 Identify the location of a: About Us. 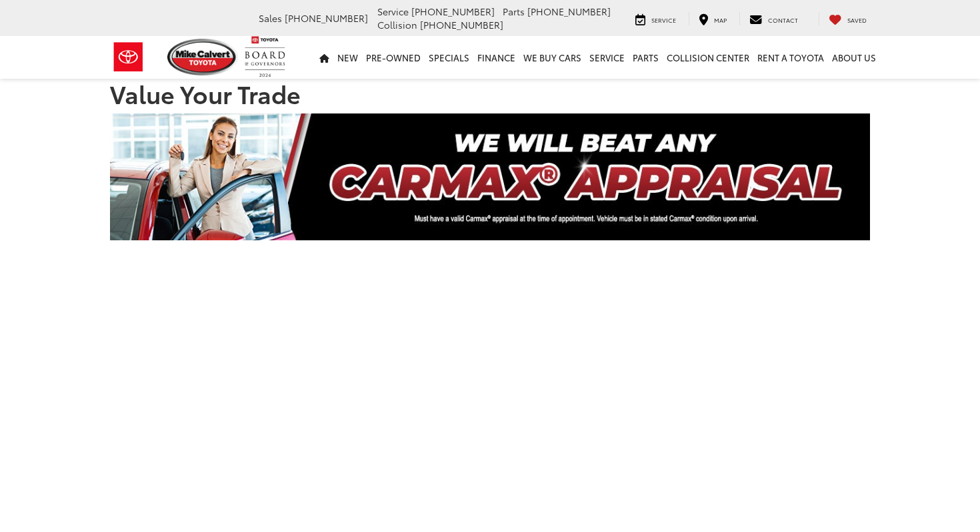
(854, 58).